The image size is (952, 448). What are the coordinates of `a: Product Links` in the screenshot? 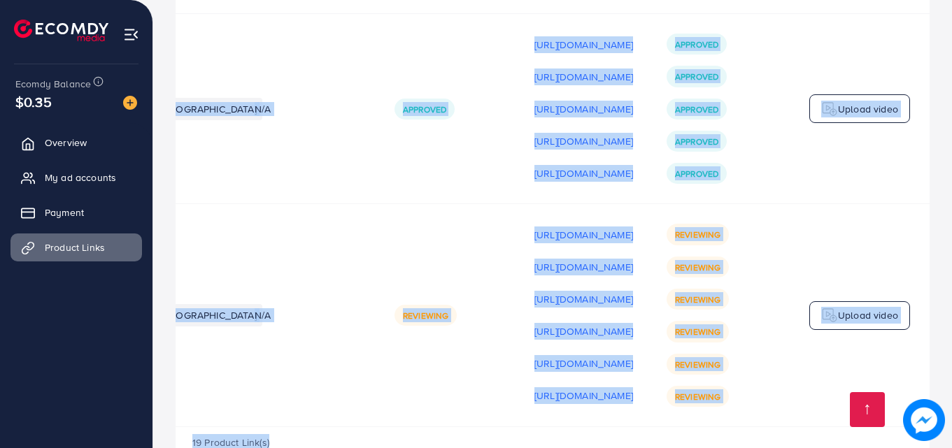 It's located at (76, 247).